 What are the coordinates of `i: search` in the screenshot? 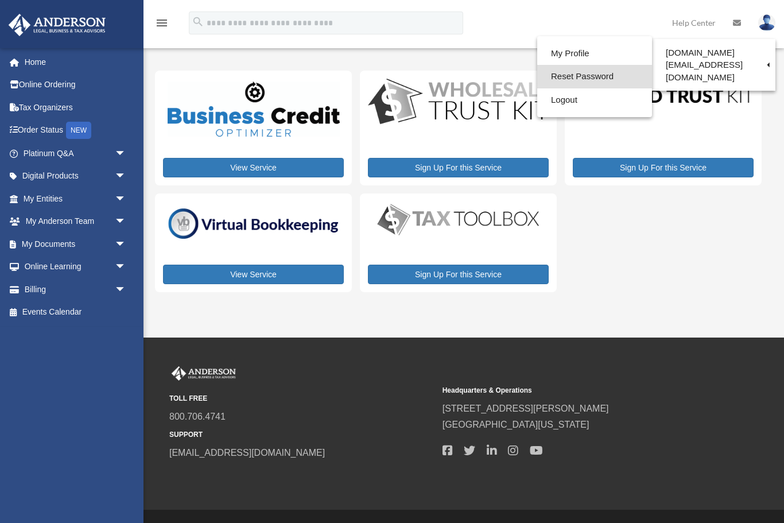 It's located at (198, 22).